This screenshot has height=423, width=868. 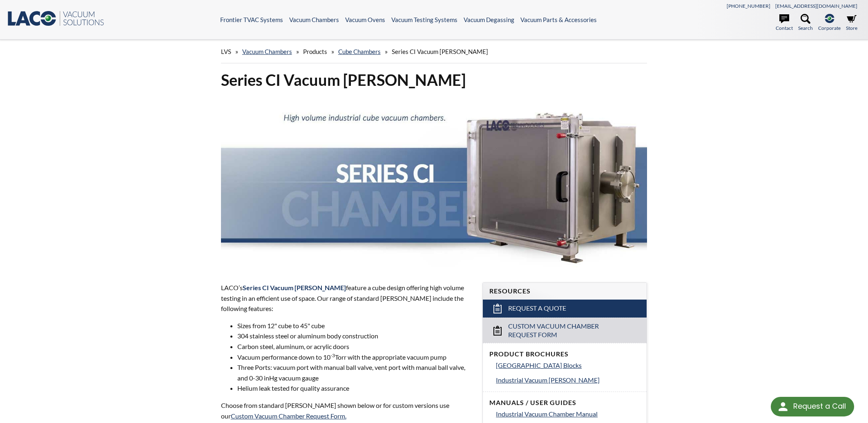 What do you see at coordinates (783, 407) in the screenshot?
I see `img: round button` at bounding box center [783, 407].